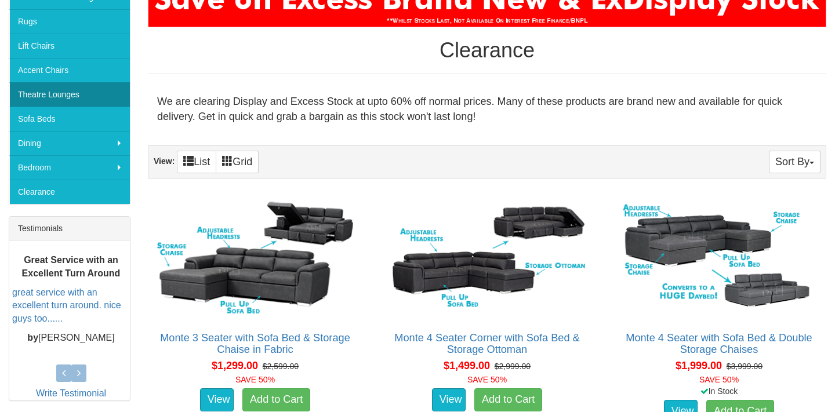 The width and height of the screenshot is (835, 412). What do you see at coordinates (70, 143) in the screenshot?
I see `a: Dining` at bounding box center [70, 143].